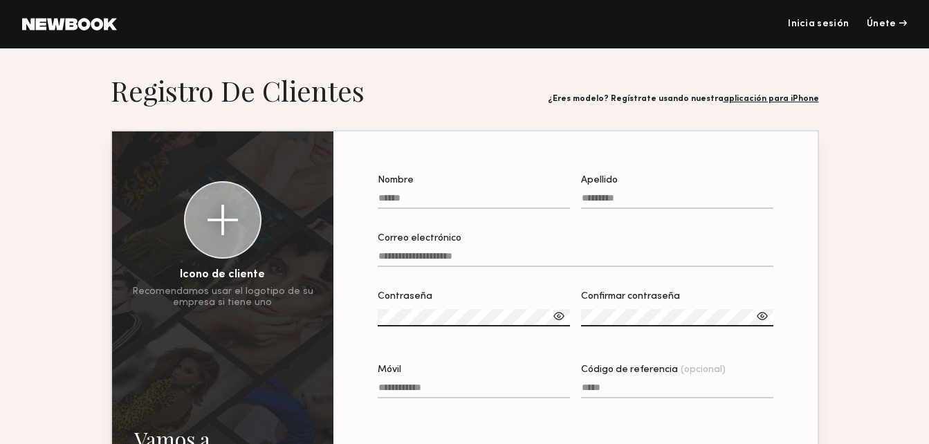 The height and width of the screenshot is (444, 929). Describe the element at coordinates (677, 390) in the screenshot. I see `input: Código de referencia(opcional)` at that location.